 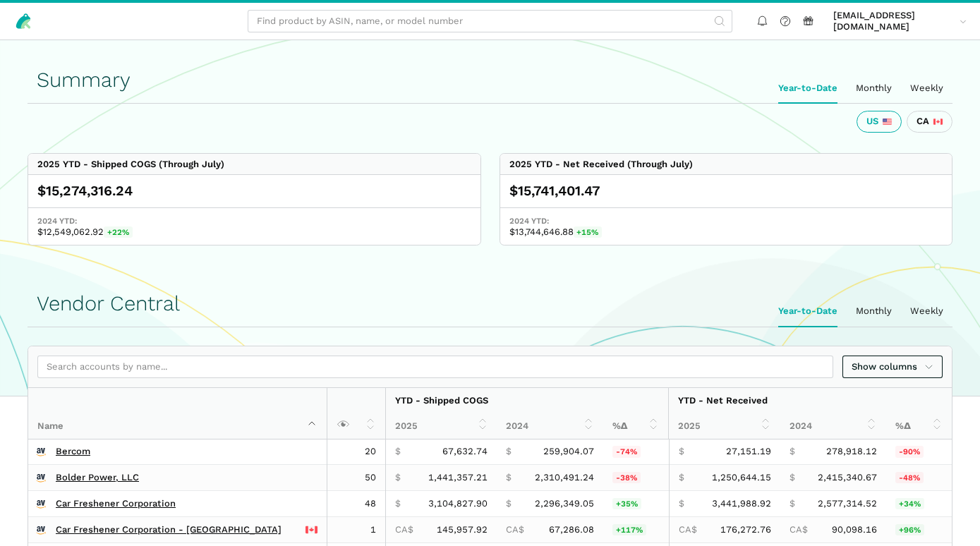 I want to click on span: CA, so click(x=923, y=121).